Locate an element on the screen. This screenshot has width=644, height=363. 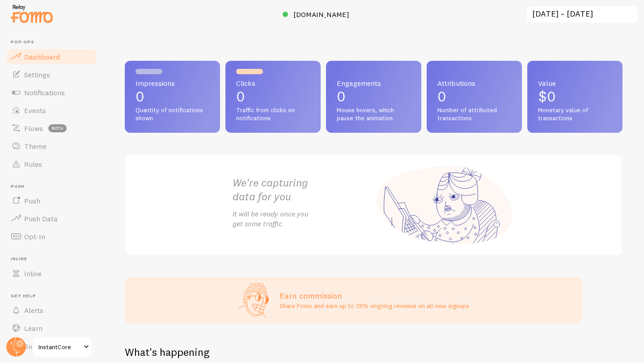
a: Push is located at coordinates (51, 200).